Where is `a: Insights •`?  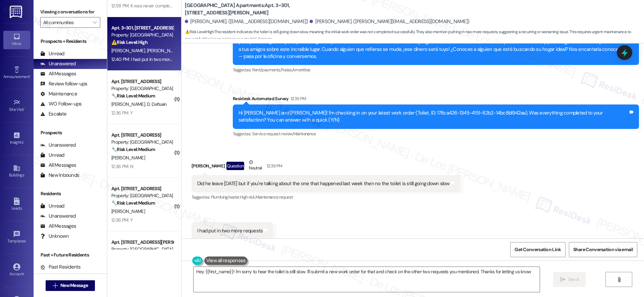
a: Insights • is located at coordinates (17, 139).